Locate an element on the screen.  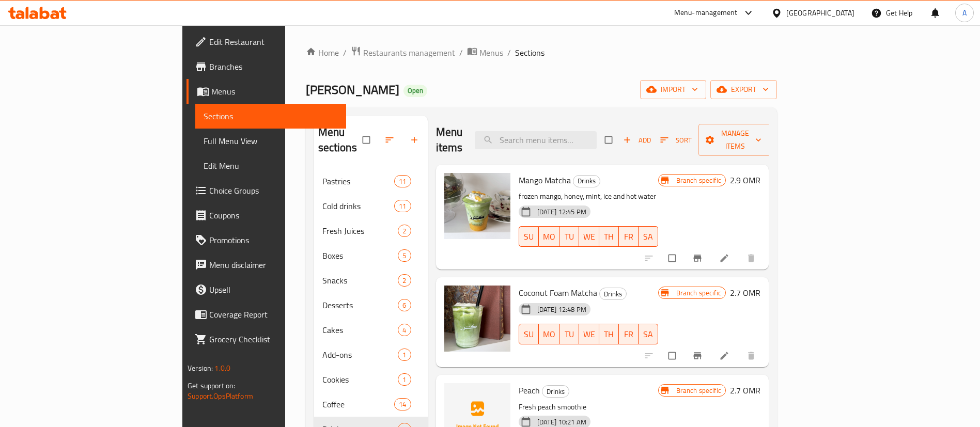
div: Open is located at coordinates (415, 91).